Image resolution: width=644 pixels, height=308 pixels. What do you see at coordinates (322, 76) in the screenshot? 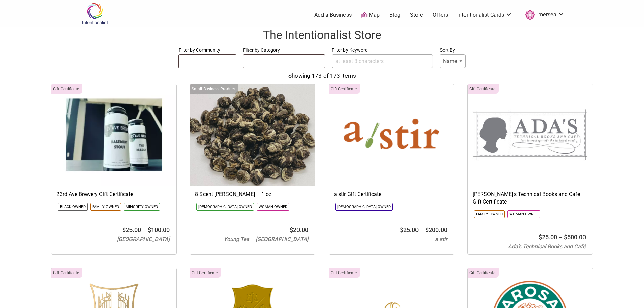
I see `div: Showing 173 of 173 items` at bounding box center [322, 76].